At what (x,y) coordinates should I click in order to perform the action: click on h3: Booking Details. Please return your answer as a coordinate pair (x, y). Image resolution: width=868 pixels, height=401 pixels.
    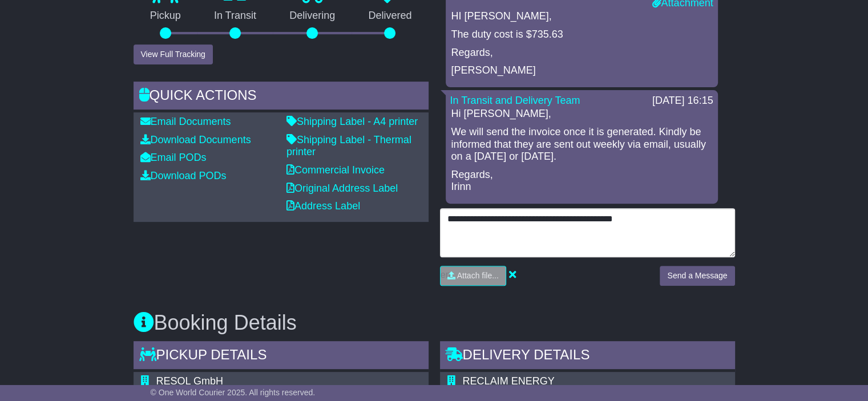
    Looking at the image, I should click on (434, 323).